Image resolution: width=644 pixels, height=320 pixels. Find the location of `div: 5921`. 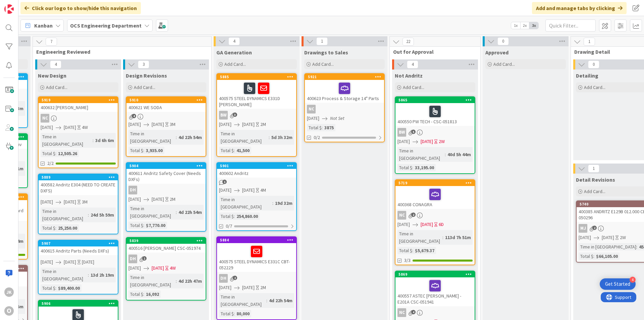

div: 5921 is located at coordinates (344, 77).